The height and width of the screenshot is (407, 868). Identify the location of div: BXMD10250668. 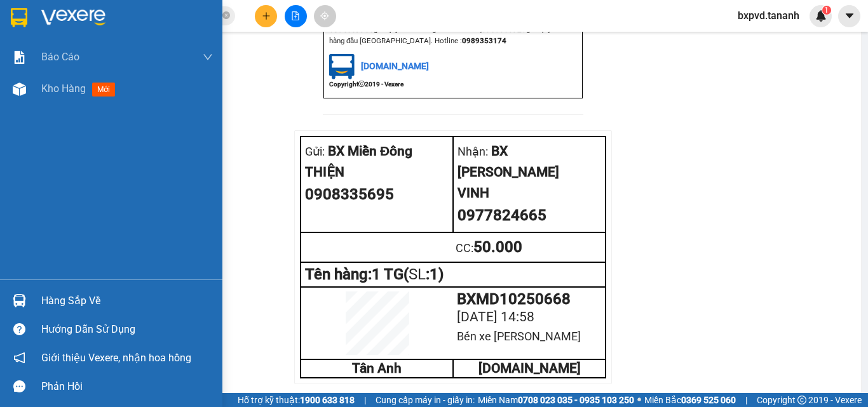
(529, 299).